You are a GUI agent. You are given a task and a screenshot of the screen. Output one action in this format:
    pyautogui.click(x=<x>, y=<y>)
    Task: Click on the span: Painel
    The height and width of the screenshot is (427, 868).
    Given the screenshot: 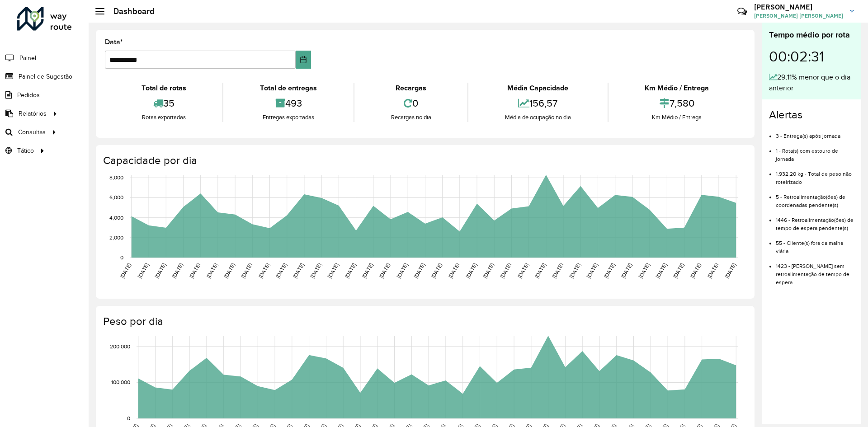 What is the action you would take?
    pyautogui.click(x=27, y=58)
    